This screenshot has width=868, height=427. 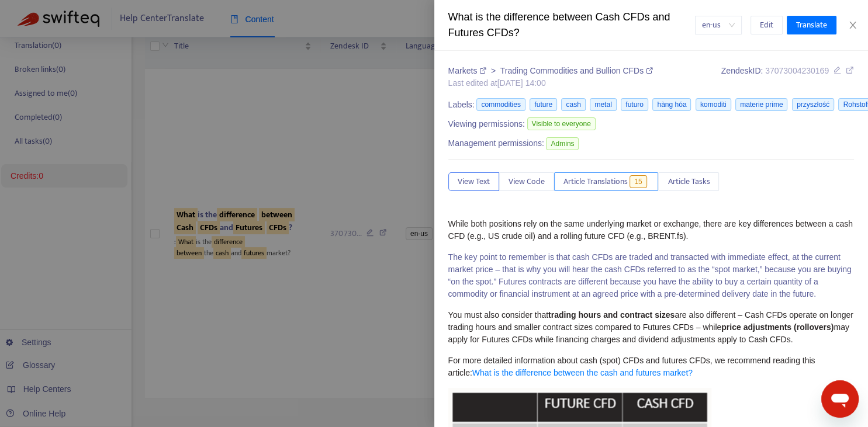 What do you see at coordinates (787, 77) in the screenshot?
I see `div: Zendesk ID:` at bounding box center [787, 77].